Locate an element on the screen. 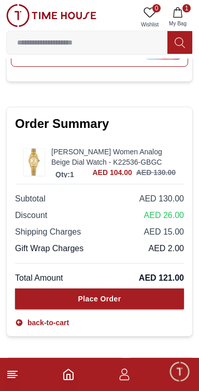 The width and height of the screenshot is (199, 391). a: Home is located at coordinates (68, 375).